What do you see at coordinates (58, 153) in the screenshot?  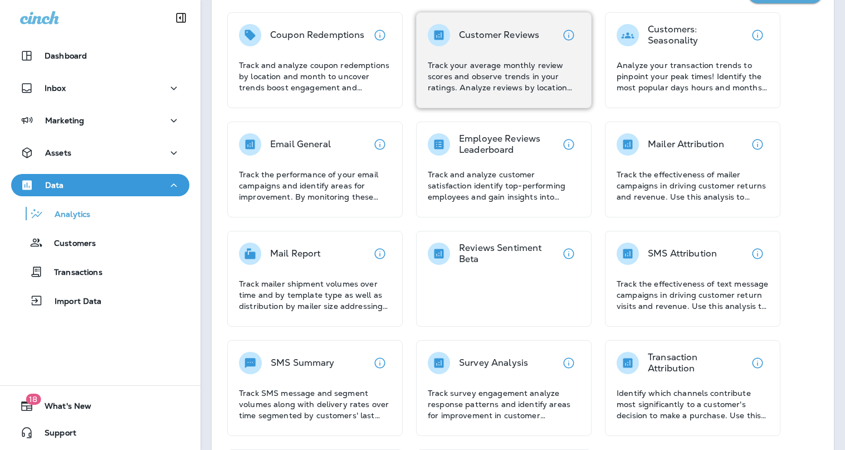 I see `p: Assets` at bounding box center [58, 153].